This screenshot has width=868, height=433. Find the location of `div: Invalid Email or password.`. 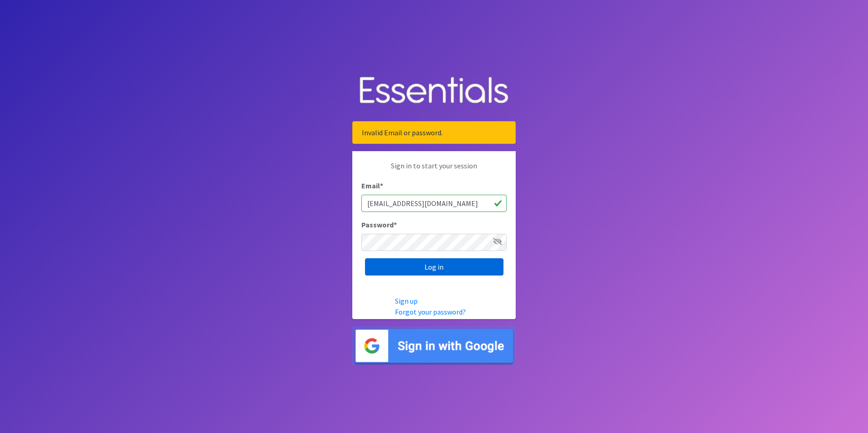

div: Invalid Email or password. is located at coordinates (434, 132).